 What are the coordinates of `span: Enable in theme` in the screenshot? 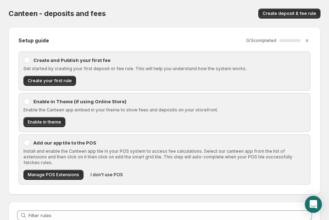 It's located at (44, 122).